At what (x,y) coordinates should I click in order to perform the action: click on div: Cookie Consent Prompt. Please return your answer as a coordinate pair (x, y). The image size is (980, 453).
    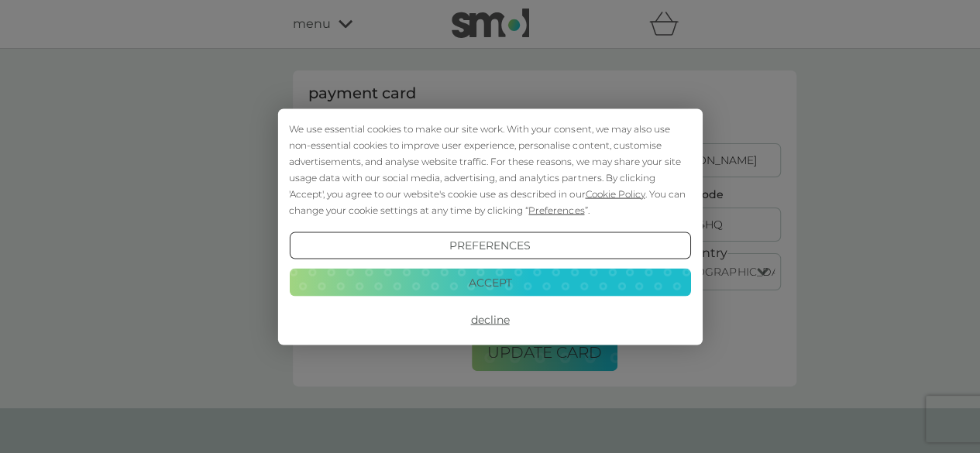
    Looking at the image, I should click on (490, 226).